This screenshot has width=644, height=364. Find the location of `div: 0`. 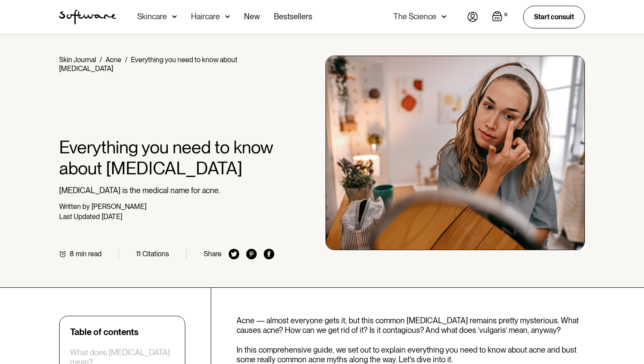

div: 0 is located at coordinates (505, 15).